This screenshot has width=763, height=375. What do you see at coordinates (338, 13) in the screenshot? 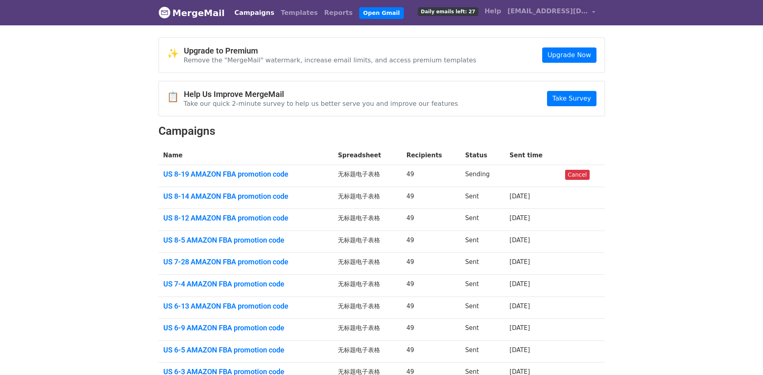
I see `a: Reports` at bounding box center [338, 13].